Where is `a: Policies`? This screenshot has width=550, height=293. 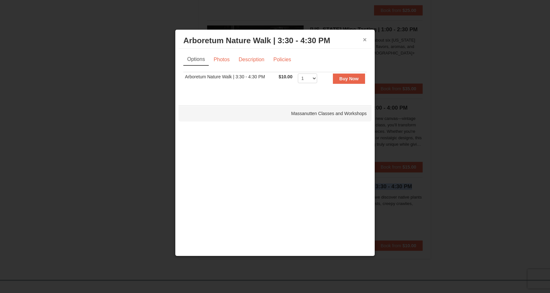 a: Policies is located at coordinates (282, 60).